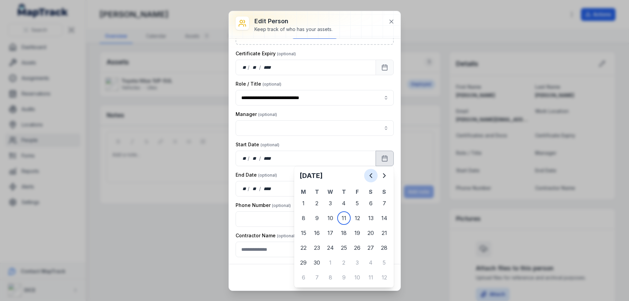 The height and width of the screenshot is (301, 629). Describe the element at coordinates (317, 218) in the screenshot. I see `div: Tuesday 9 September 2025` at that location.